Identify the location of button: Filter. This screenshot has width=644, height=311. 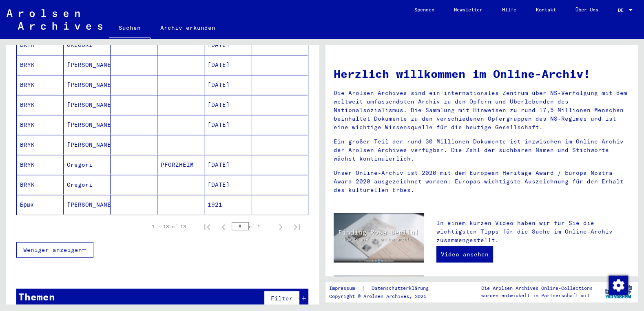
(282, 299).